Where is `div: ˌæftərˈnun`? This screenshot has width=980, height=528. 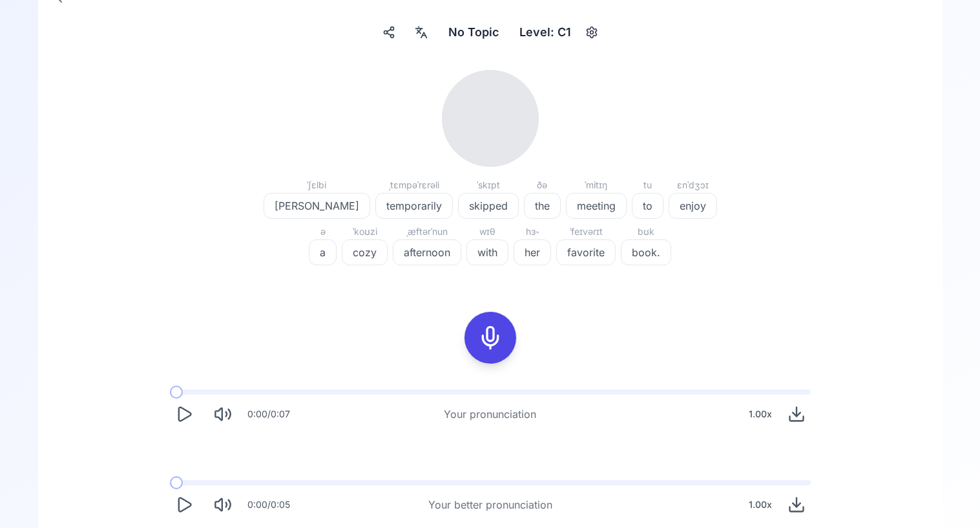
div: ˌæftərˈnun is located at coordinates (427, 232).